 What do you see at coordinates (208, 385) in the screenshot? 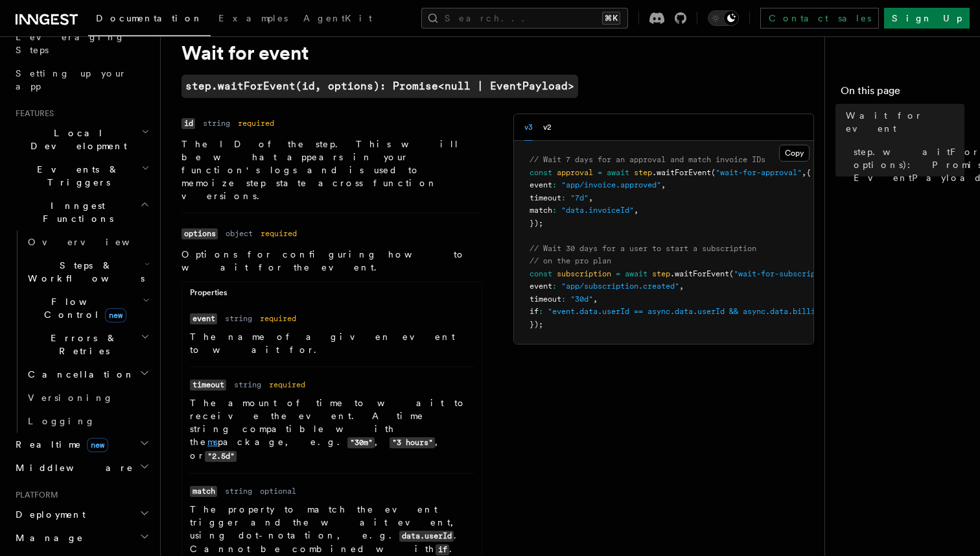
I see `code: timeout` at bounding box center [208, 385].